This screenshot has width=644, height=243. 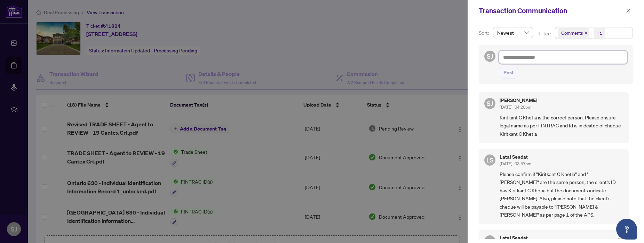 What do you see at coordinates (490, 160) in the screenshot?
I see `span: LS` at bounding box center [490, 160].